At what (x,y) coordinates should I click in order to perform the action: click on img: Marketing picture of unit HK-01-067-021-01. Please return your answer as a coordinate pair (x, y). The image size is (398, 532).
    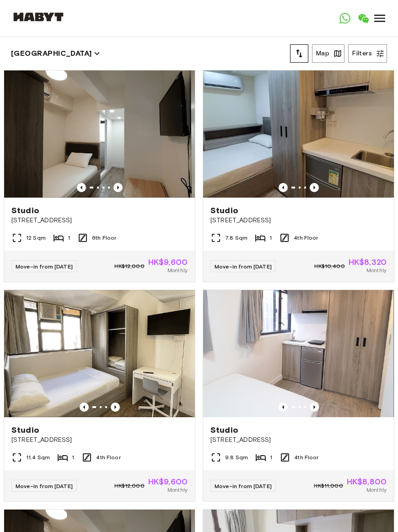
    Looking at the image, I should click on (299, 354).